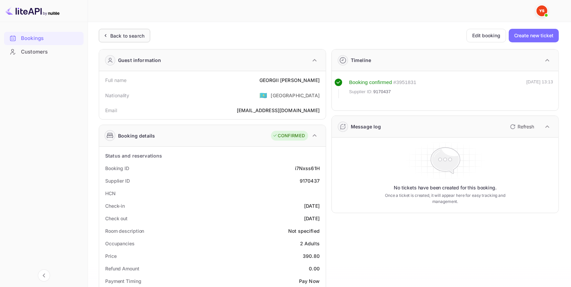 The width and height of the screenshot is (571, 287). I want to click on div: Refund Amount, so click(122, 268).